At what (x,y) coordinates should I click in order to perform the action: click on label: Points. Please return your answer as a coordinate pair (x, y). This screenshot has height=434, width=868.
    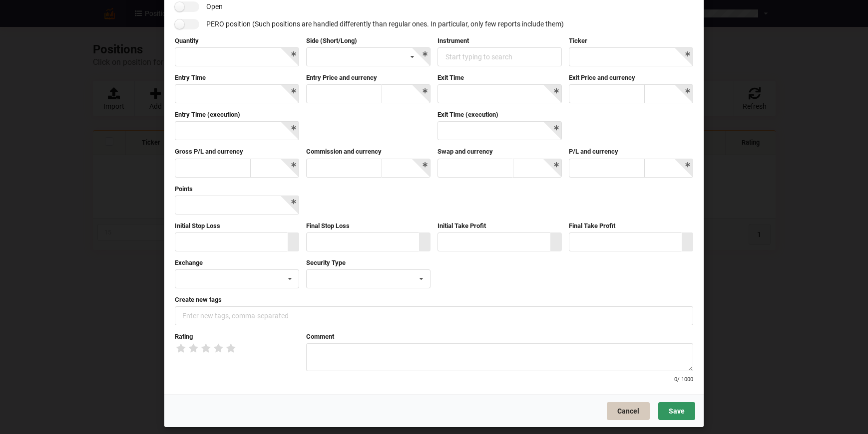
    Looking at the image, I should click on (237, 189).